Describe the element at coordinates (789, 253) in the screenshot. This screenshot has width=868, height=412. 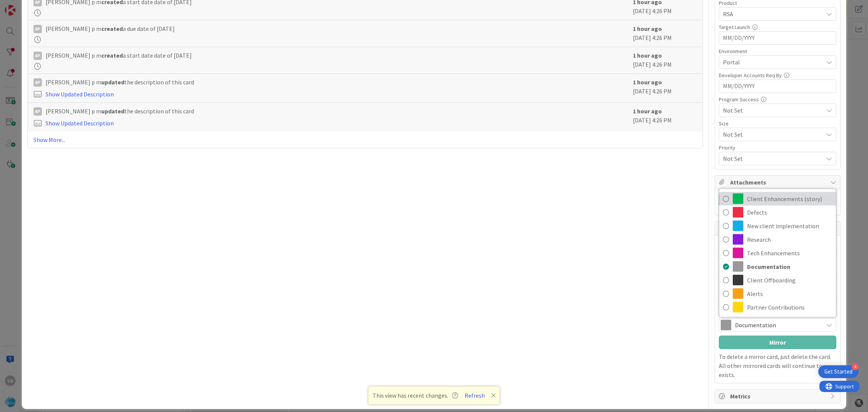
I see `span: Tech Enhancements` at that location.